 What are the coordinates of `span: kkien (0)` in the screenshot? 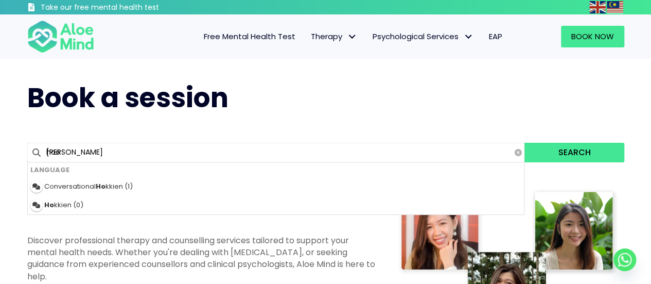 It's located at (64, 204).